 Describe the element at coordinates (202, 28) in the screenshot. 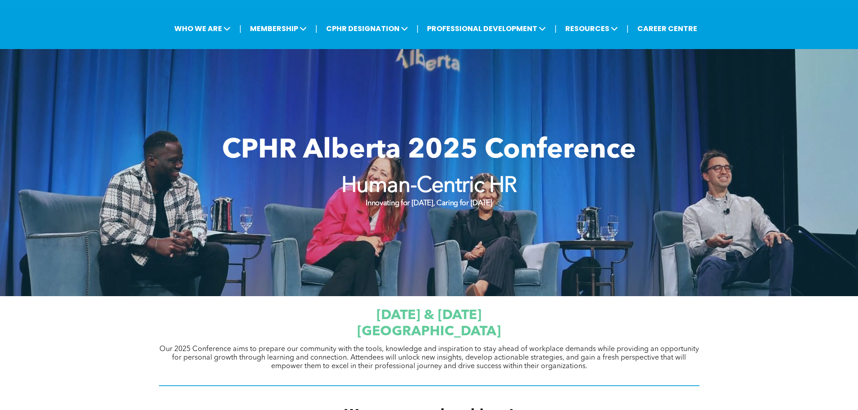

I see `span: WHO WE ARE` at that location.